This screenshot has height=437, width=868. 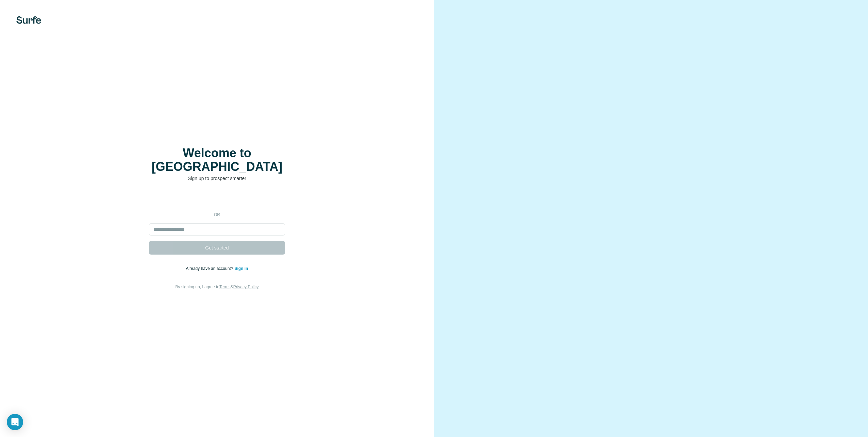 I want to click on img: Surfe's logo, so click(x=29, y=20).